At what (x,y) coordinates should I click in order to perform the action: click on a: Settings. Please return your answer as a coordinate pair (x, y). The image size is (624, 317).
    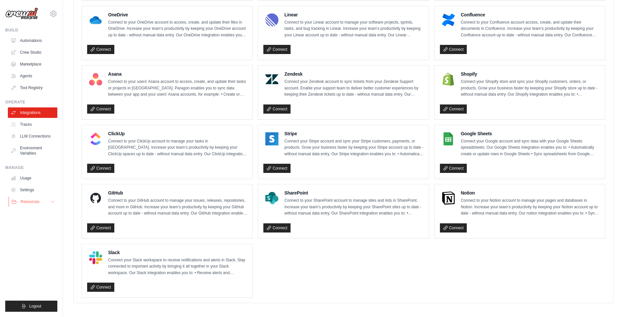
    Looking at the image, I should click on (32, 190).